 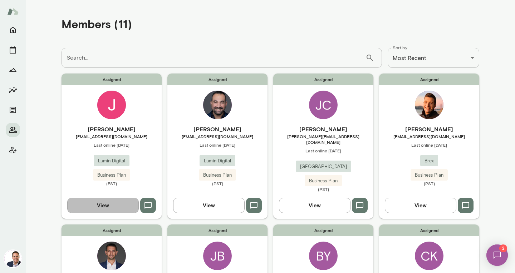 What do you see at coordinates (429, 105) in the screenshot?
I see `img: Jonas Gebhardt` at bounding box center [429, 105].